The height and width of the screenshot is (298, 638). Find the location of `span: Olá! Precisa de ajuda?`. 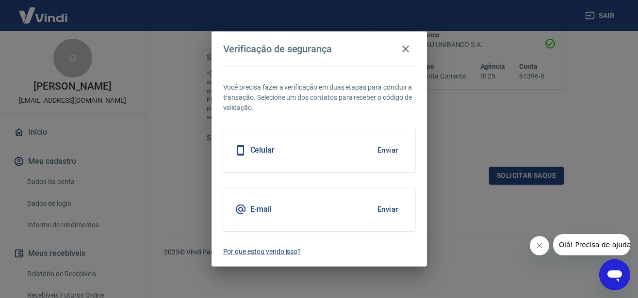

span: Olá! Precisa de ajuda? is located at coordinates (44, 11).